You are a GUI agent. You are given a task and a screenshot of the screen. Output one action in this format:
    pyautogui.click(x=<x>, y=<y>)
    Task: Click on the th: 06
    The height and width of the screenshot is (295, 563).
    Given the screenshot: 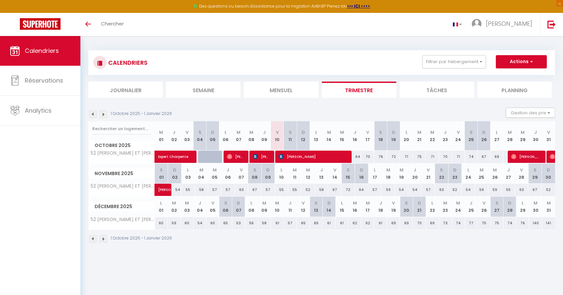 What is the action you would take?
    pyautogui.click(x=225, y=207)
    